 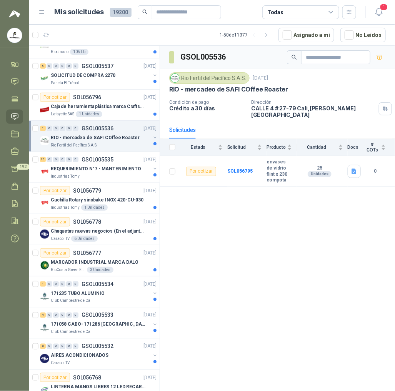 What do you see at coordinates (241, 147) in the screenshot?
I see `span: Solicitud` at bounding box center [241, 147].